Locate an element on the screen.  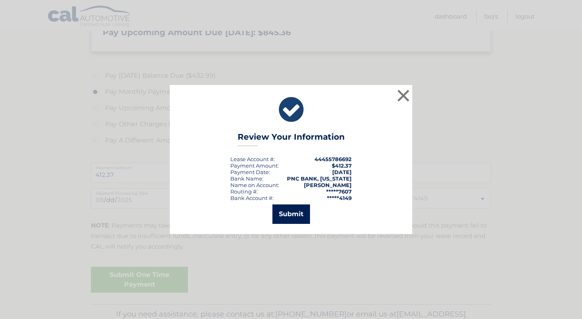
div: Payment Amount: is located at coordinates (255, 165).